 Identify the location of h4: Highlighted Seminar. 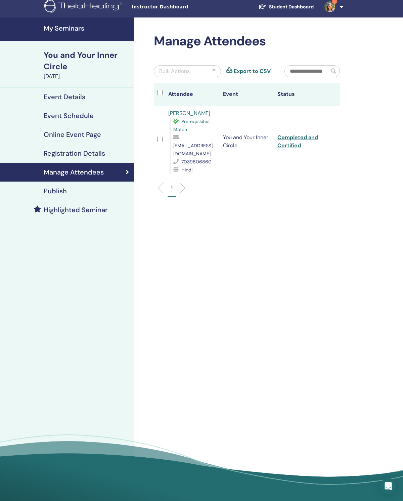
(76, 210).